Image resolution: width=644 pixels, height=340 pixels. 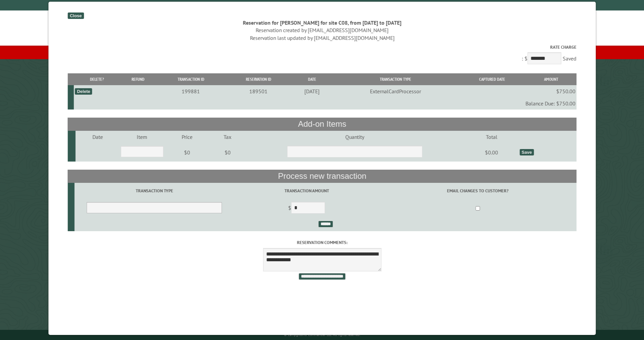 I want to click on div: Close, so click(x=75, y=15).